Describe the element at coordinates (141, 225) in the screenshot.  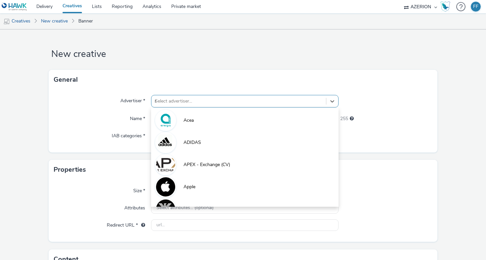
I see `div: URL will be used as a validation URL with some SSPs and it will be the redirection URL of your cr...` at that location.